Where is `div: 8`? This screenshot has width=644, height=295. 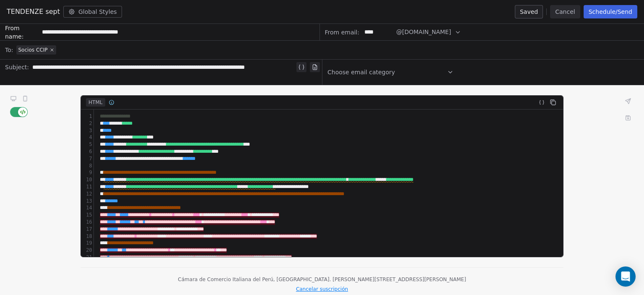
div: 8 is located at coordinates (87, 166).